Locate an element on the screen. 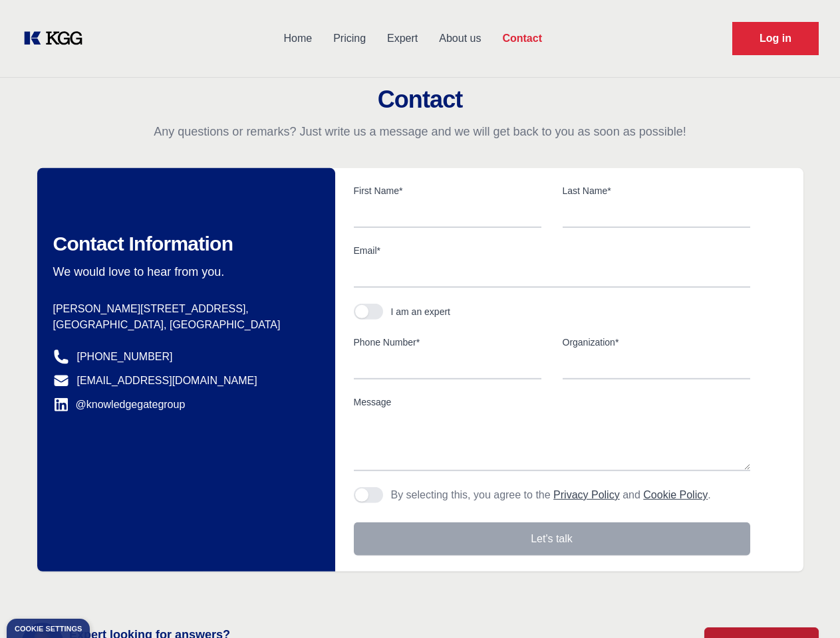 The height and width of the screenshot is (638, 840). a: About us is located at coordinates (459, 39).